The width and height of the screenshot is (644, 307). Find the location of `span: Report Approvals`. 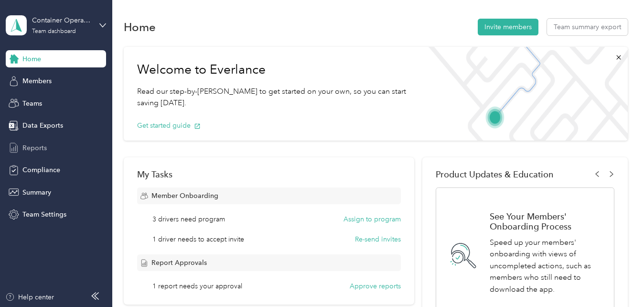

span: Report Approvals is located at coordinates (179, 263).